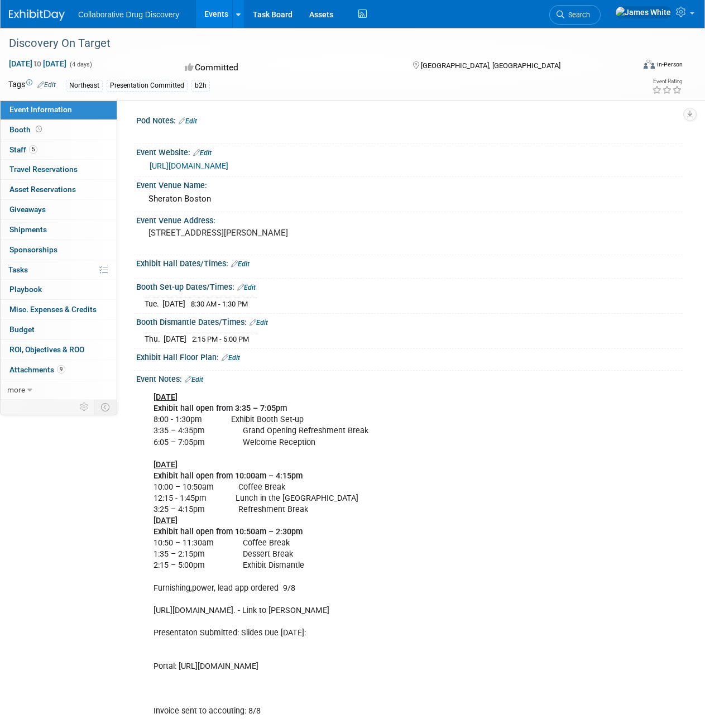 Image resolution: width=705 pixels, height=728 pixels. I want to click on span: Budget, so click(22, 329).